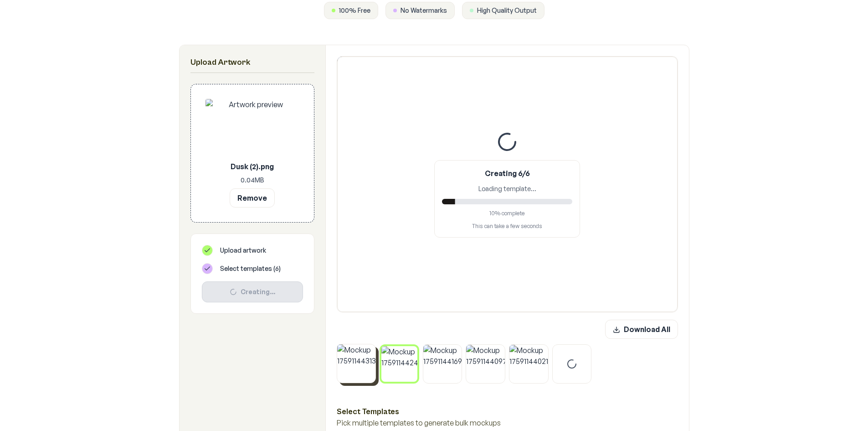  Describe the element at coordinates (355, 11) in the screenshot. I see `span: 100% Free` at that location.